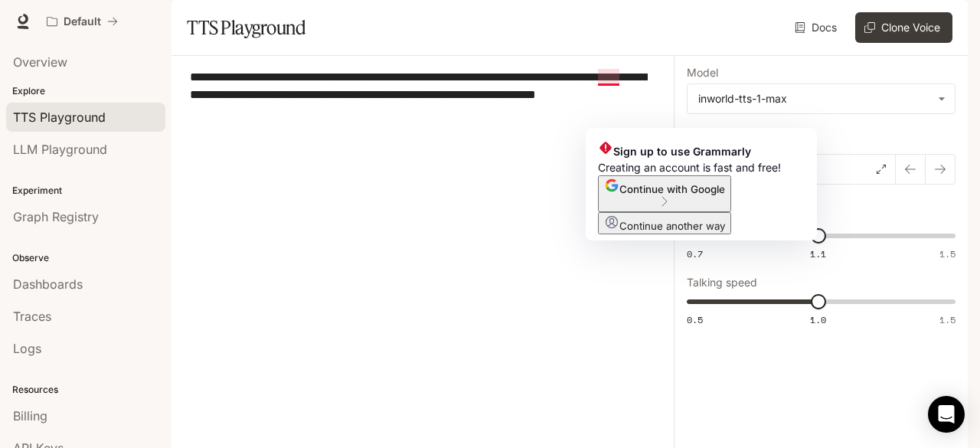  Describe the element at coordinates (947, 415) in the screenshot. I see `div: Open Intercom Messenger` at that location.